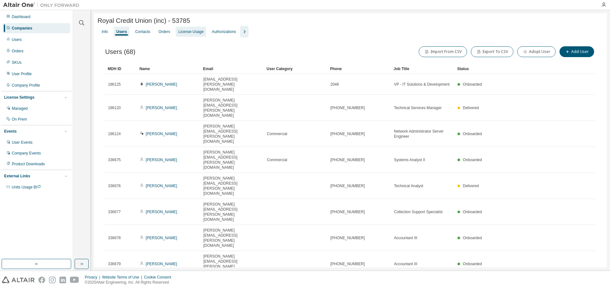 The width and height of the screenshot is (610, 289). What do you see at coordinates (421, 84) in the screenshot?
I see `span: VP - IT Solutions & Development` at bounding box center [421, 84].